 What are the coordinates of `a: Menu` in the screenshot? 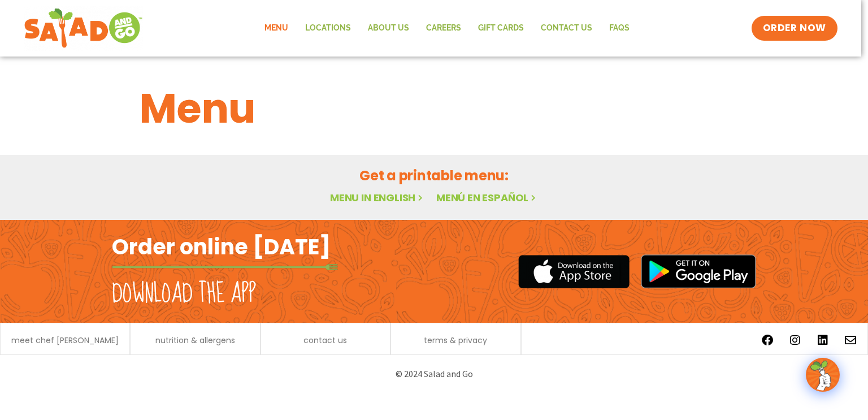 It's located at (276, 28).